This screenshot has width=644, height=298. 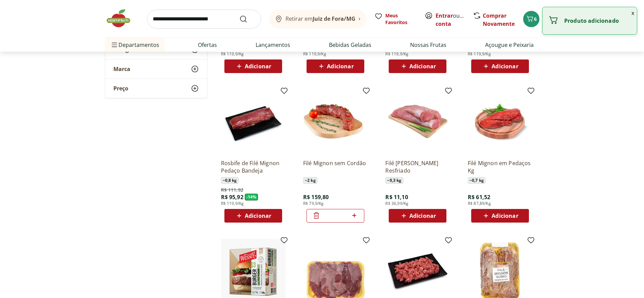 What do you see at coordinates (310, 181) in the screenshot?
I see `span: ~ 2 kg` at bounding box center [310, 181].